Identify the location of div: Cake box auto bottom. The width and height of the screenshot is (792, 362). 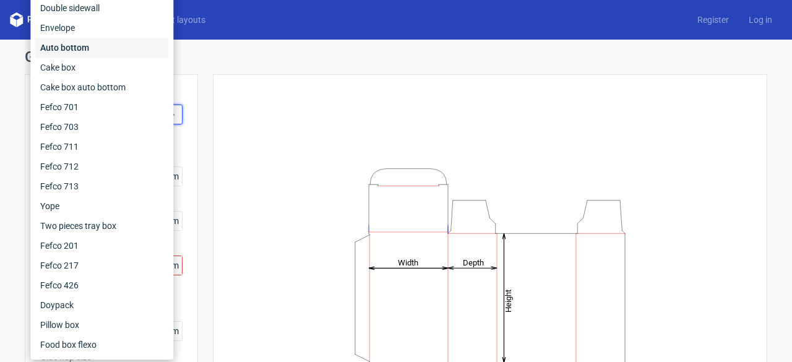
(101, 87).